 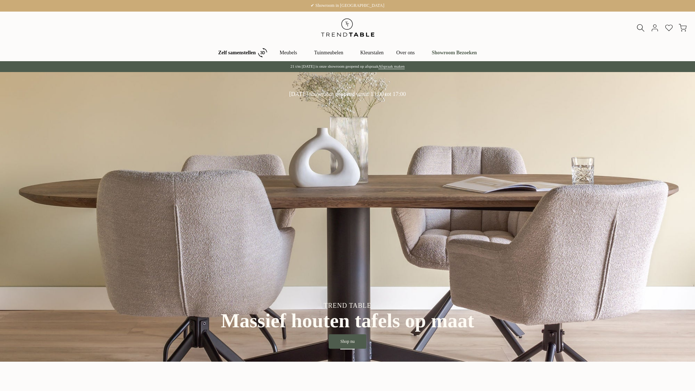 What do you see at coordinates (407, 53) in the screenshot?
I see `a: Over ons` at bounding box center [407, 53].